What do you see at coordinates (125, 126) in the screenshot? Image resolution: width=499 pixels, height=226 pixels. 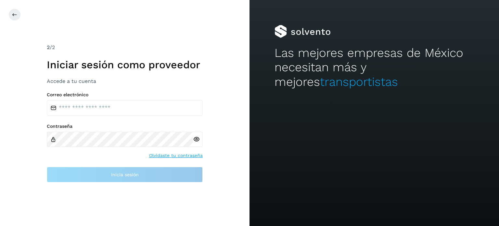 I see `label: Contraseña` at bounding box center [125, 126].